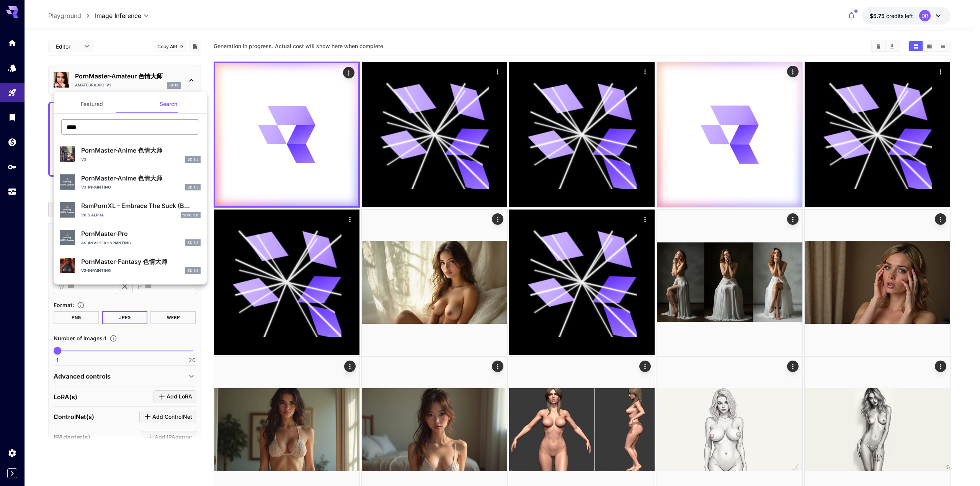 The image size is (980, 486). Describe the element at coordinates (96, 270) in the screenshot. I see `p: V2-inpainting` at that location.